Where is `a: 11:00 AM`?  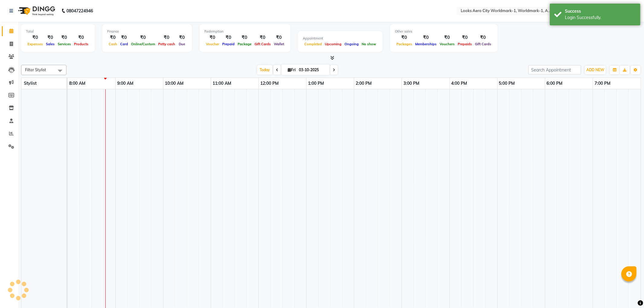 a: 11:00 AM is located at coordinates (222, 83).